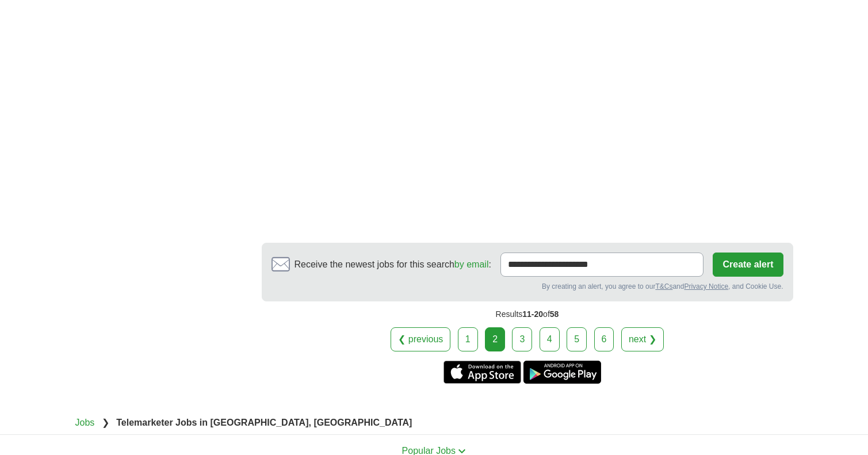 This screenshot has width=868, height=455. Describe the element at coordinates (706, 287) in the screenshot. I see `a: Privacy Notice` at that location.